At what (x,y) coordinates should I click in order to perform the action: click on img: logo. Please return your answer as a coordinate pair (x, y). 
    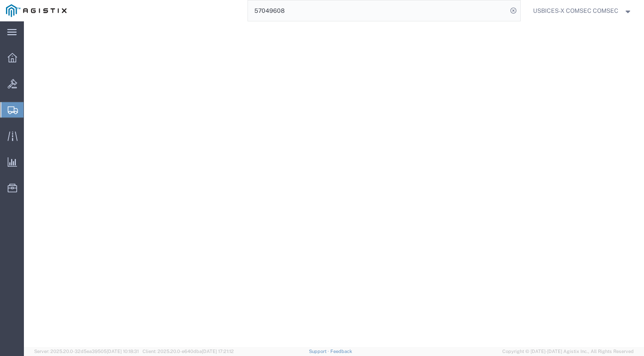
    Looking at the image, I should click on (36, 11).